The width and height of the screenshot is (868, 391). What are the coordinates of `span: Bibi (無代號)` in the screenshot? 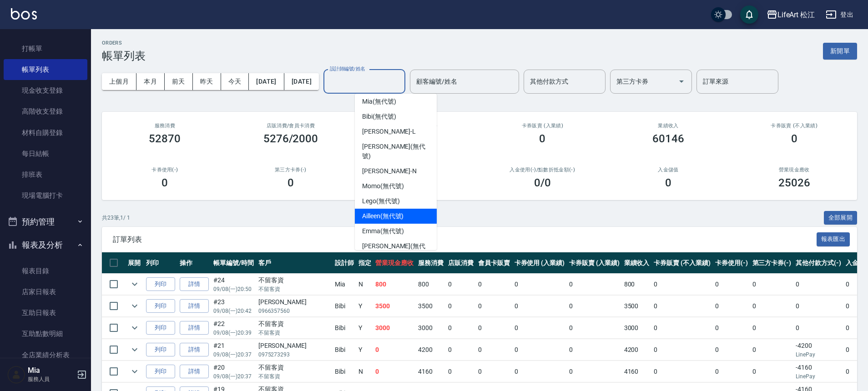 It's located at (379, 117).